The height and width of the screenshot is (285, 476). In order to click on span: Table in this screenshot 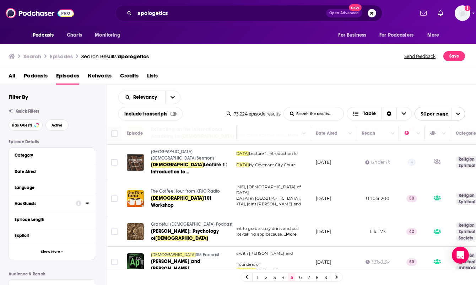, I will do `click(370, 114)`.